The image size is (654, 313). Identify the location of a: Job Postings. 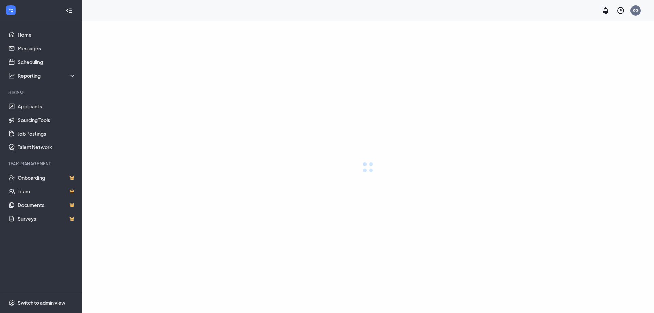
(47, 134).